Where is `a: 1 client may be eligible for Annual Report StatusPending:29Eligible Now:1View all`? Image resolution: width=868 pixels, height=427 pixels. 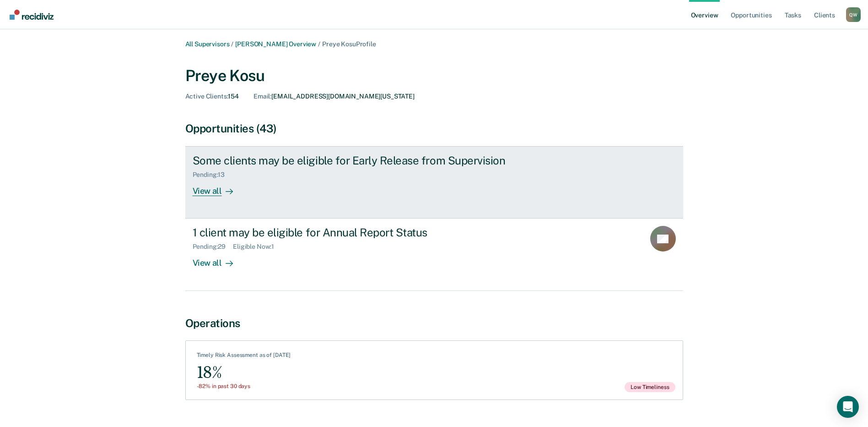 a: 1 client may be eligible for Annual Report StatusPending:29Eligible Now:1View all is located at coordinates (434, 254).